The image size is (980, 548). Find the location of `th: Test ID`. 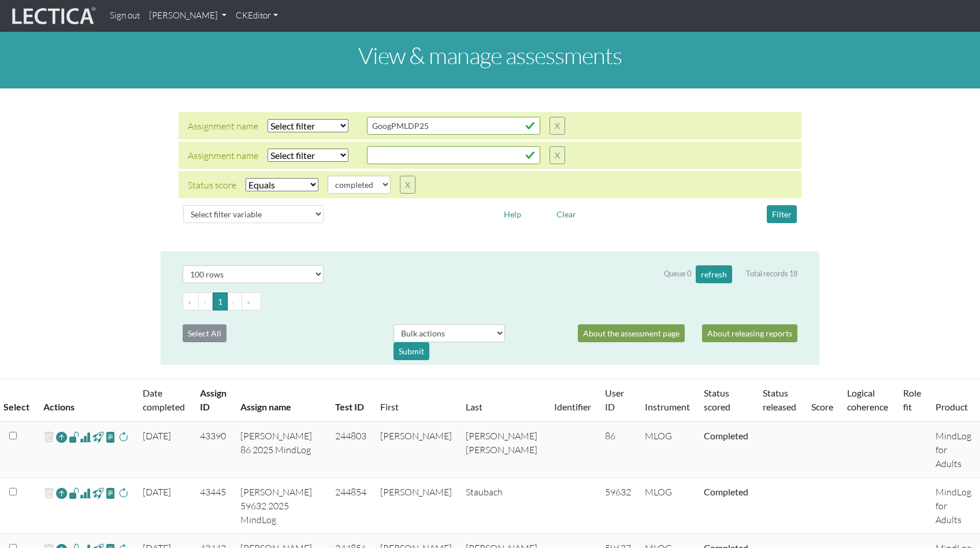

th: Test ID is located at coordinates (351, 401).